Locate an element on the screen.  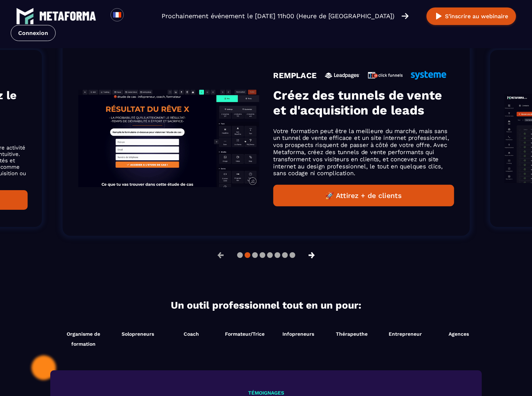
span: Entrepreneur is located at coordinates (405, 334).